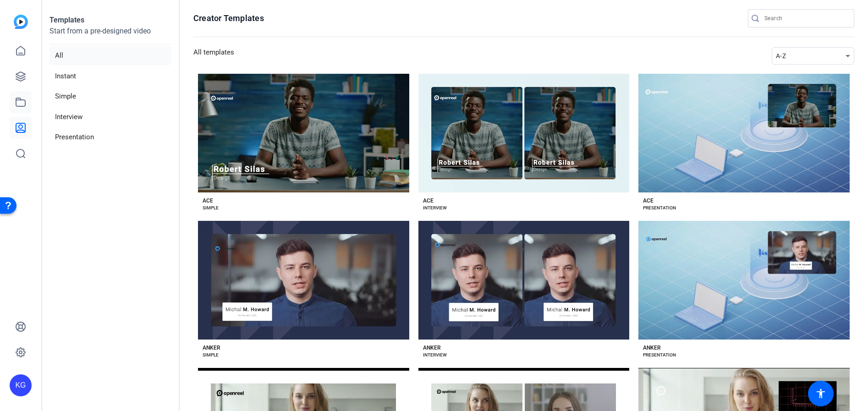 This screenshot has height=411, width=868. I want to click on h3: All templates, so click(214, 56).